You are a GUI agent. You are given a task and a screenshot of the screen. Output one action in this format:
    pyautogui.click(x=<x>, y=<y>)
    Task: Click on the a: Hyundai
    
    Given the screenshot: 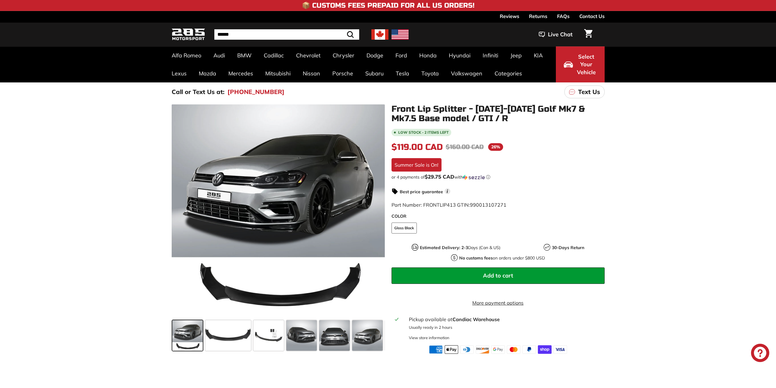 What is the action you would take?
    pyautogui.click(x=459, y=55)
    